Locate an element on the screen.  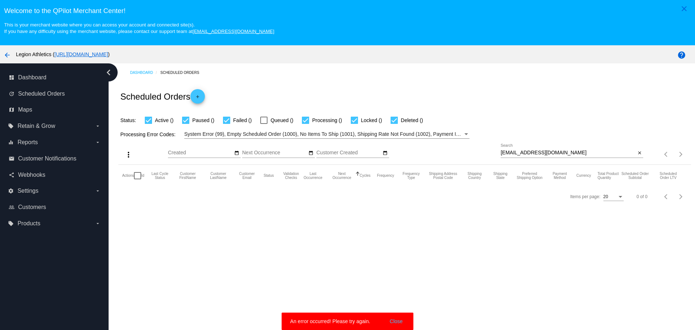
mat-header-cell: Actions is located at coordinates (128, 176).